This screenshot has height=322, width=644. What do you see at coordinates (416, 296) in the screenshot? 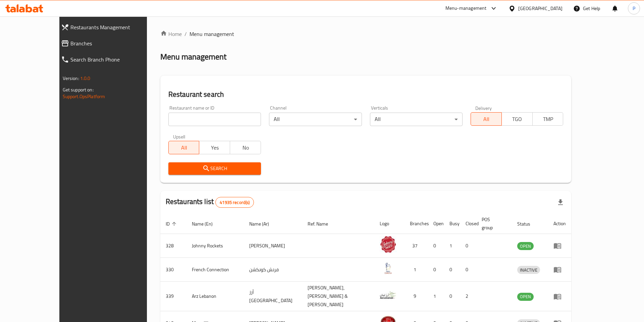
I see `td: 9` at bounding box center [416, 296].